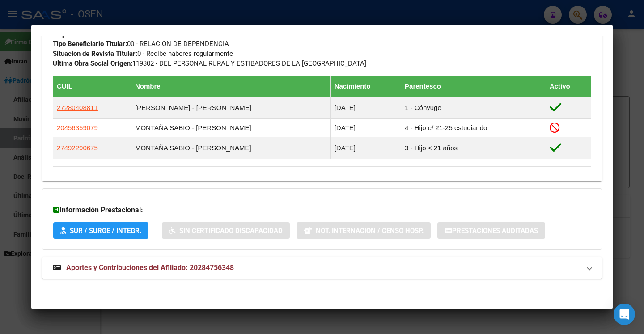 Image resolution: width=644 pixels, height=334 pixels. Describe the element at coordinates (92, 86) in the screenshot. I see `th: CUIL` at that location.